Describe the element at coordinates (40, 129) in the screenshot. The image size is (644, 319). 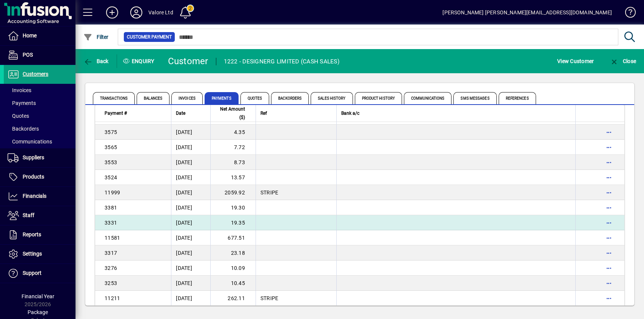
I see `a: Backorders` at that location.